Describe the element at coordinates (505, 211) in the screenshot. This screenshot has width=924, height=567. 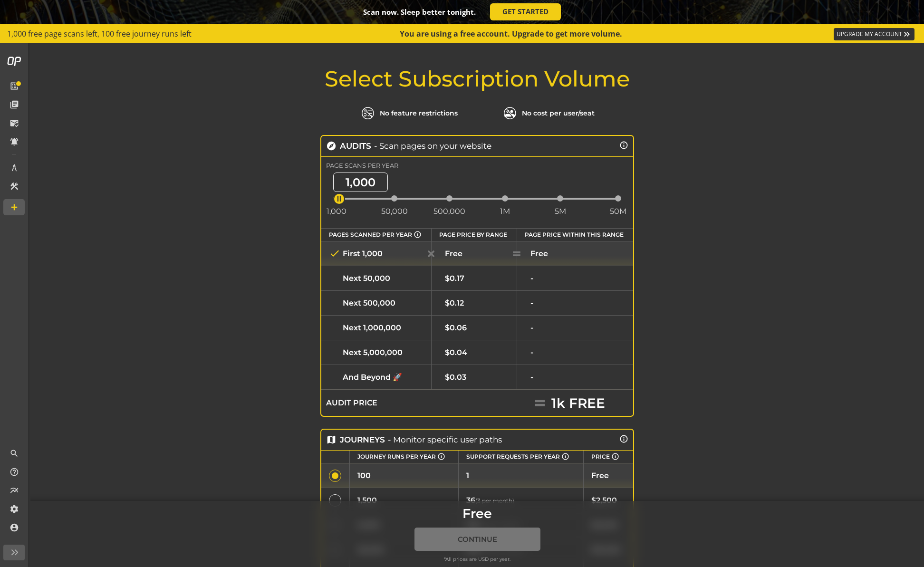
I see `span: 1M` at that location.